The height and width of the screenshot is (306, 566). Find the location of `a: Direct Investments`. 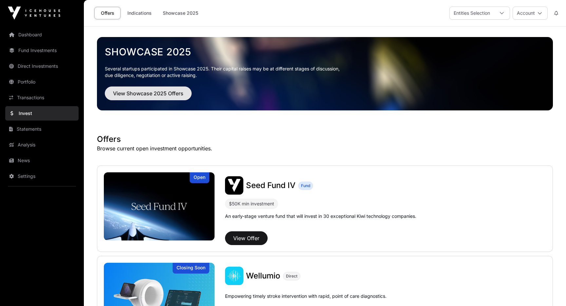

a: Direct Investments is located at coordinates (42, 66).